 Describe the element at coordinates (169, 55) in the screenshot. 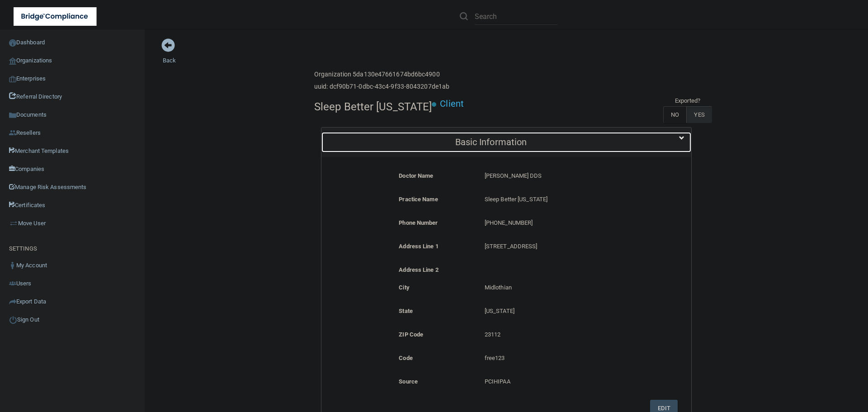

I see `a: Back` at that location.